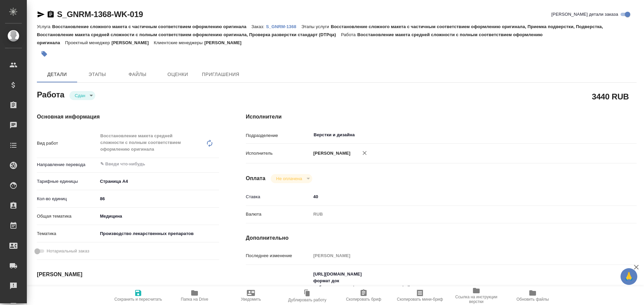 This screenshot has height=305, width=644. I want to click on span: Детали, so click(57, 74).